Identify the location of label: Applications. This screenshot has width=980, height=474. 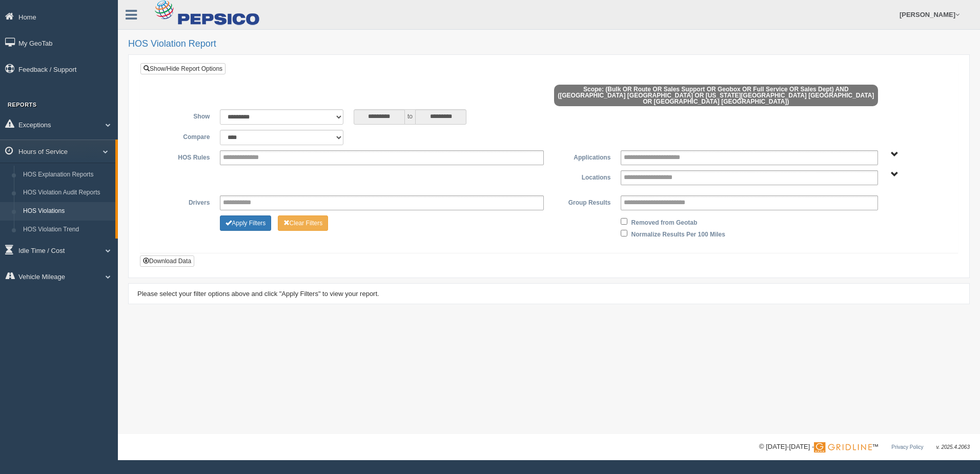
(582, 156).